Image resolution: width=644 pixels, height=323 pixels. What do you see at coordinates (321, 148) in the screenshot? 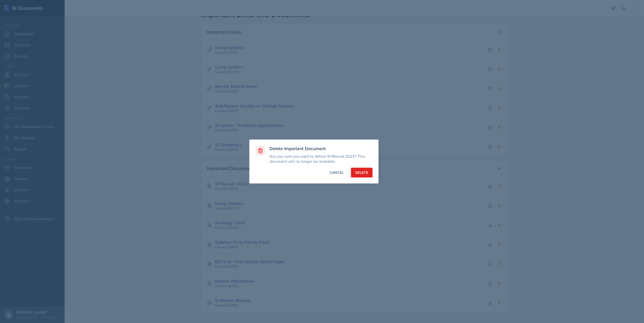
I see `h3: Delete Important Document` at bounding box center [321, 148].